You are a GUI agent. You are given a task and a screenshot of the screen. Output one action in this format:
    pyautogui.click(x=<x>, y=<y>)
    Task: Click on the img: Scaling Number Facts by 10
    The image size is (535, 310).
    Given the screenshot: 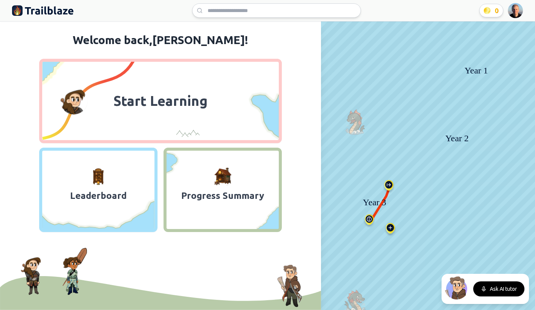 What is the action you would take?
    pyautogui.click(x=369, y=221)
    